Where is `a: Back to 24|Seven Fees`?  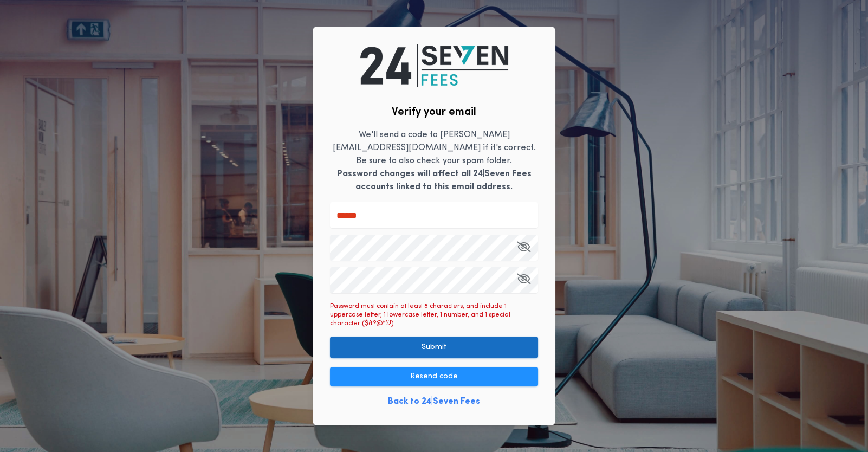 a: Back to 24|Seven Fees is located at coordinates (434, 402).